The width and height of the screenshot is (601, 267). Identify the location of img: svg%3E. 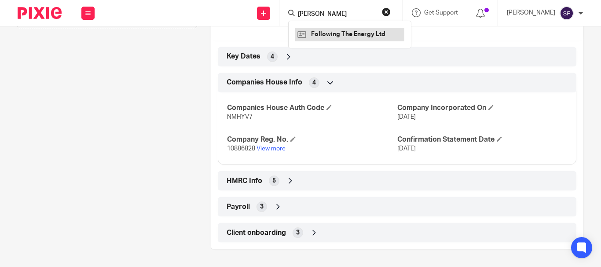
(567, 13).